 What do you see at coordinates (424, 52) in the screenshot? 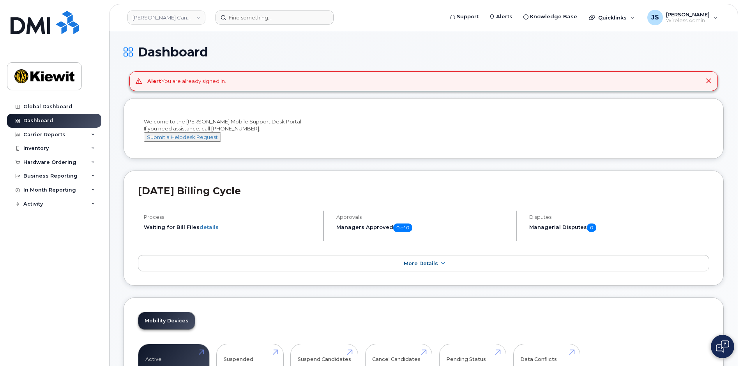
I see `h1: Dashboard` at bounding box center [424, 52].